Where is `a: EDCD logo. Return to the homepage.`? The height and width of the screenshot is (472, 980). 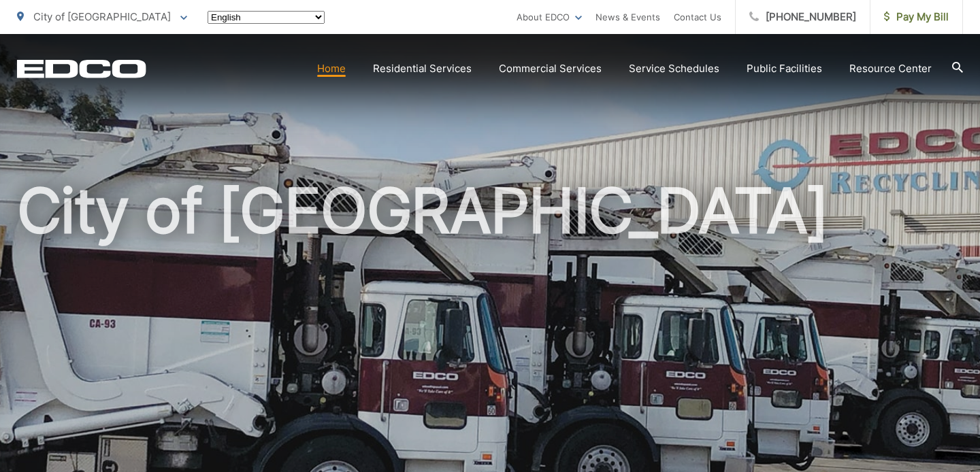
a: EDCD logo. Return to the homepage. is located at coordinates (82, 69).